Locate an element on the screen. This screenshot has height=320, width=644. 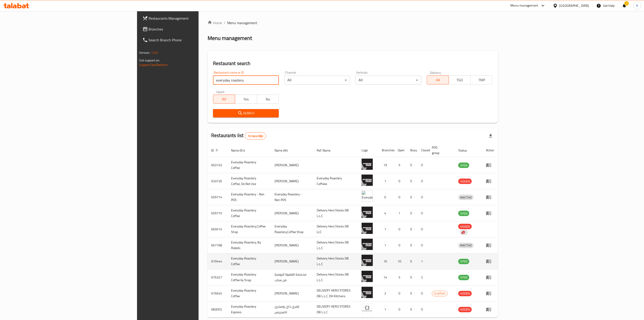
th: Busy is located at coordinates (412, 150).